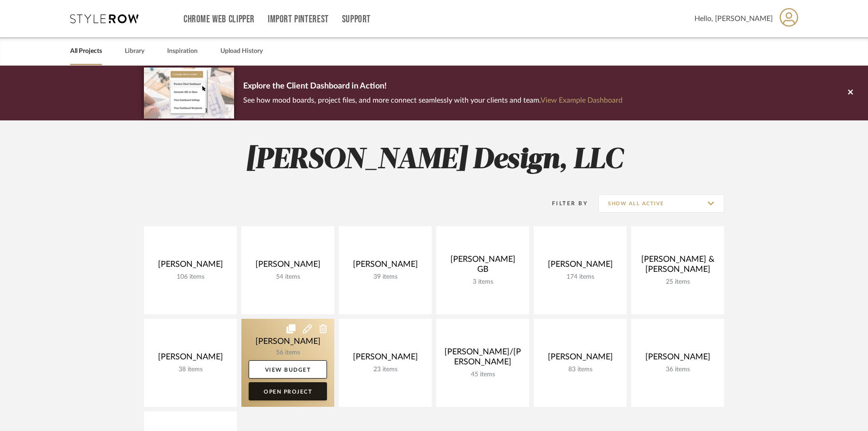 The width and height of the screenshot is (868, 431). What do you see at coordinates (564, 203) in the screenshot?
I see `div: Filter By` at bounding box center [564, 203].